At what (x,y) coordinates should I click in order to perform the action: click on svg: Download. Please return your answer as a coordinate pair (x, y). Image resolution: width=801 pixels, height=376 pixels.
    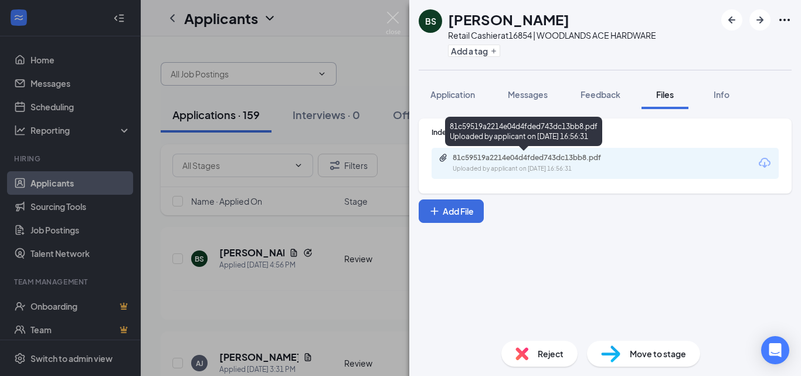
    Looking at the image, I should click on (765, 163).